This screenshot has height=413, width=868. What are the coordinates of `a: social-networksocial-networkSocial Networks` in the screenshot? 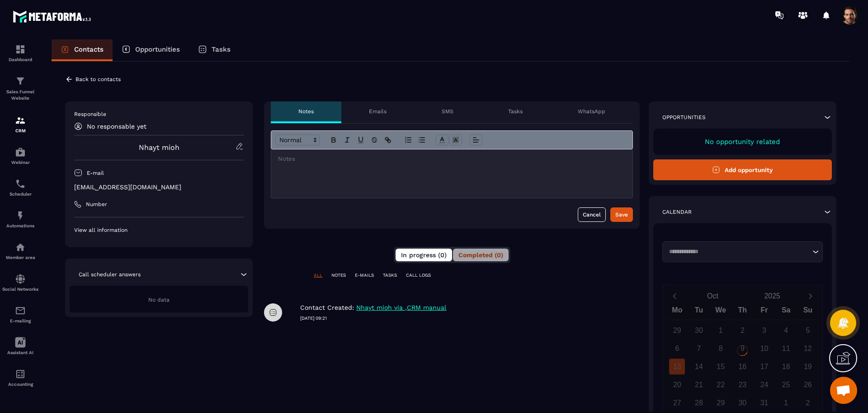 It's located at (20, 283).